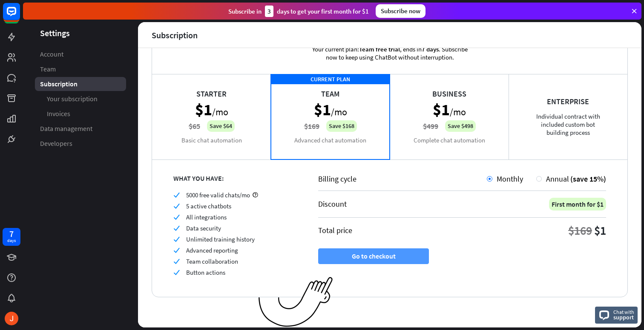  Describe the element at coordinates (379, 49) in the screenshot. I see `span: Team free trial` at that location.